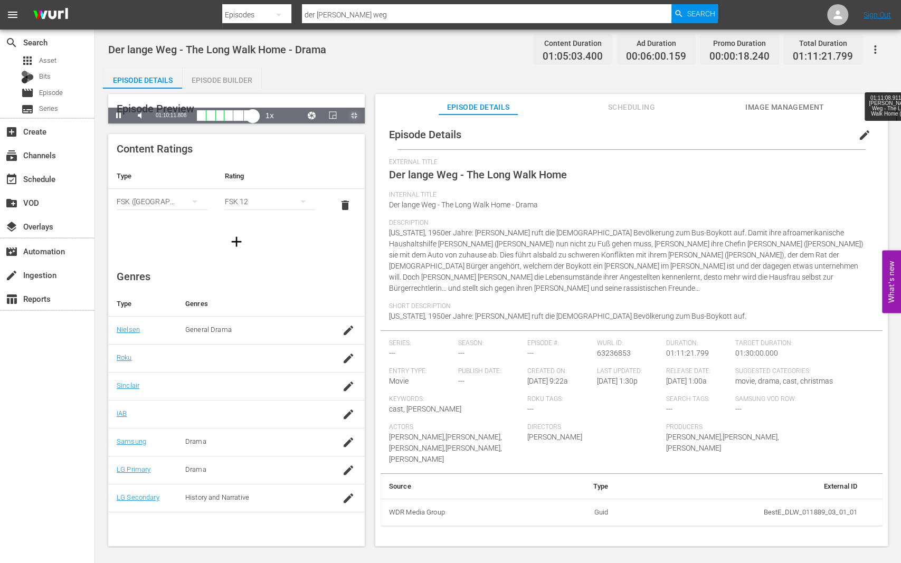 The image size is (901, 563). I want to click on button: Picture-in-Picture, so click(333, 116).